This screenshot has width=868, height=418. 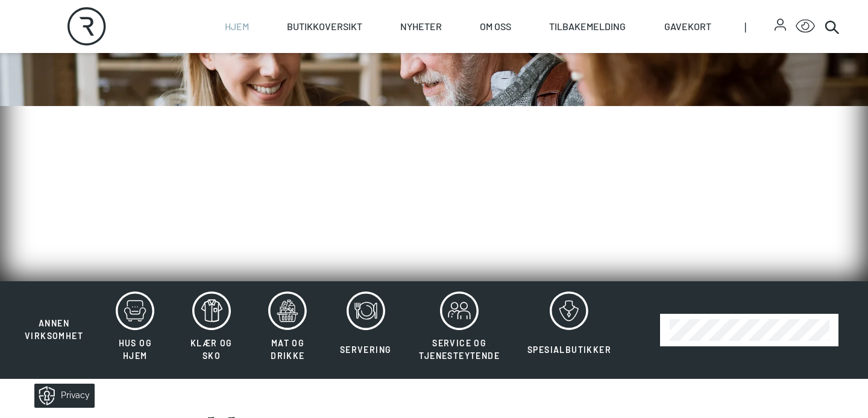 I want to click on button: Spesialbutikker, so click(x=569, y=330).